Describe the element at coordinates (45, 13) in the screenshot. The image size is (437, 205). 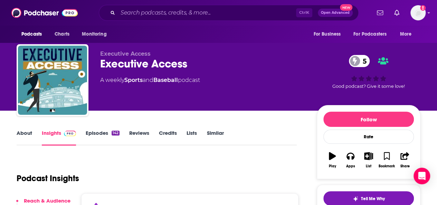
I see `img: Podchaser - Follow, Share and Rate Podcasts` at that location.